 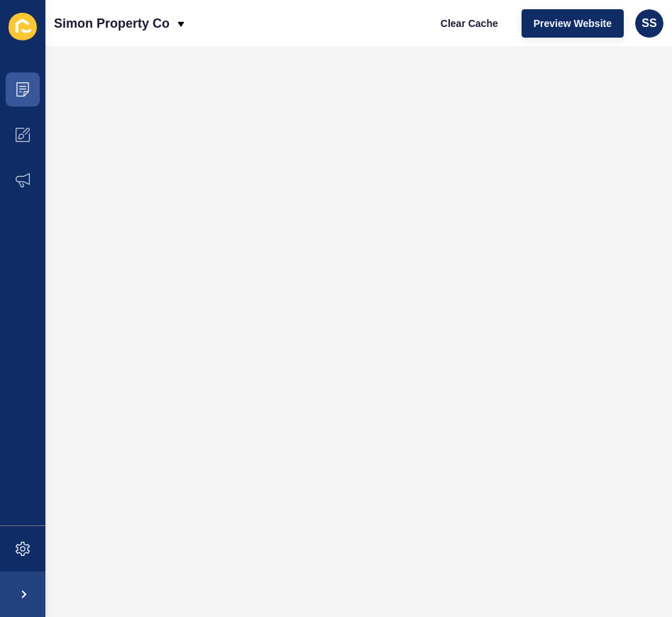 I want to click on span: SS, so click(x=649, y=23).